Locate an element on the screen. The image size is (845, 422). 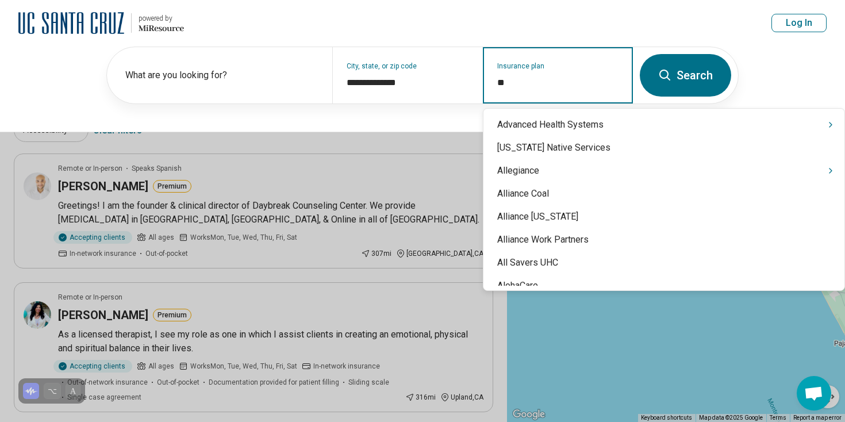
div: powered by is located at coordinates (161, 18).